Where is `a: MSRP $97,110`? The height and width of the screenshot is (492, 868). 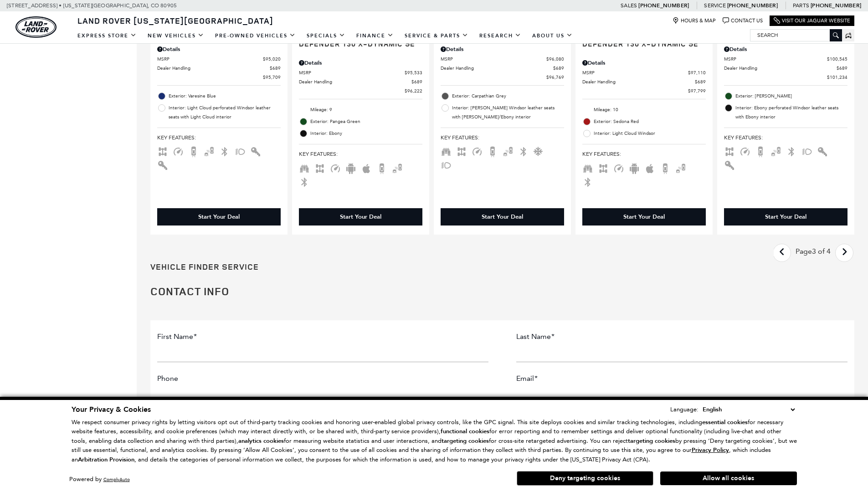
a: MSRP $97,110 is located at coordinates (644, 73).